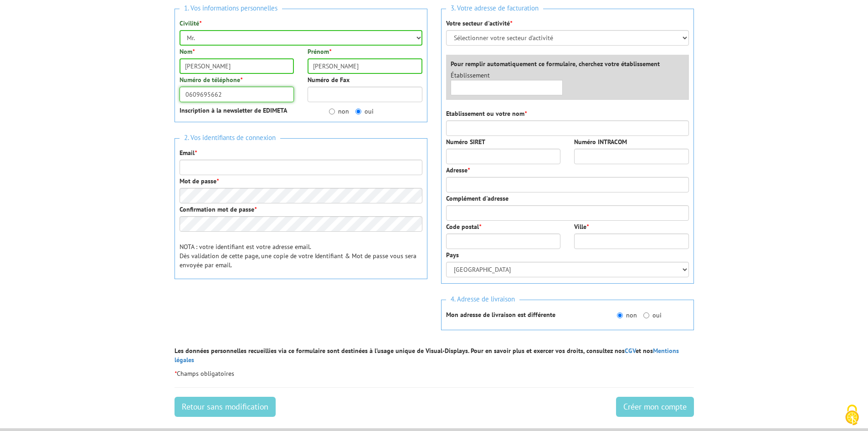 Image resolution: width=868 pixels, height=431 pixels. Describe the element at coordinates (507, 83) in the screenshot. I see `div: Établissement` at that location.